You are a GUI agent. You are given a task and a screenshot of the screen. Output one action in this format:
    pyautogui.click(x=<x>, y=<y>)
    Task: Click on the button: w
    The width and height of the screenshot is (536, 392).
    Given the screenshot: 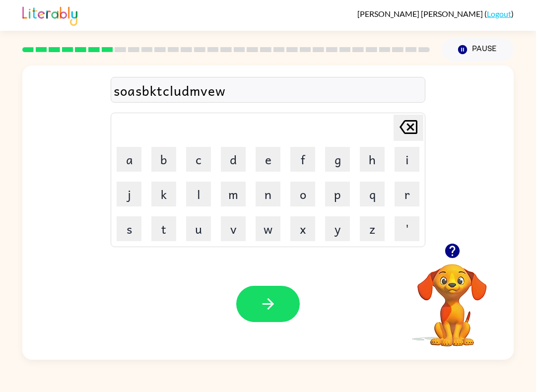 What is the action you would take?
    pyautogui.click(x=268, y=229)
    